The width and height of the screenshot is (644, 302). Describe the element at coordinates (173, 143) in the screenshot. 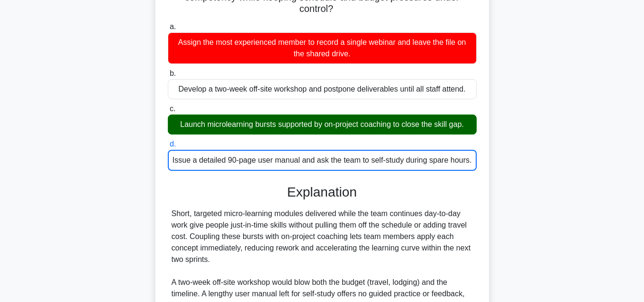

I see `span: d.` at that location.